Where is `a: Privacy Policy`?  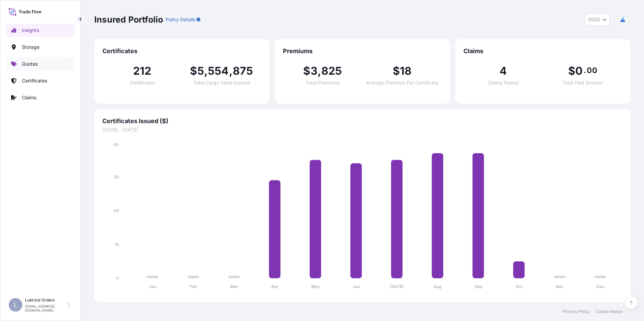
a: Privacy Policy is located at coordinates (576, 311).